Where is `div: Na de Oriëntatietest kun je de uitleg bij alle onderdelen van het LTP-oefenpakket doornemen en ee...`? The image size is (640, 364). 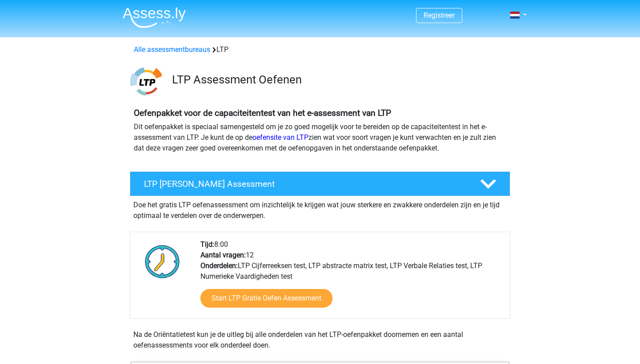 div: Na de Oriëntatietest kun je de uitleg bij alle onderdelen van het LTP-oefenpakket doornemen en ee... is located at coordinates (320, 340).